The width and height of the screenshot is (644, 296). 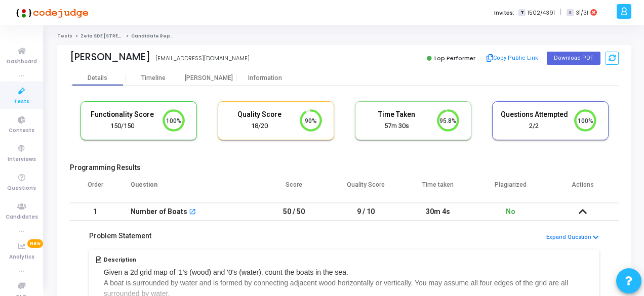 What do you see at coordinates (21, 101) in the screenshot?
I see `span: Tests` at bounding box center [21, 101].